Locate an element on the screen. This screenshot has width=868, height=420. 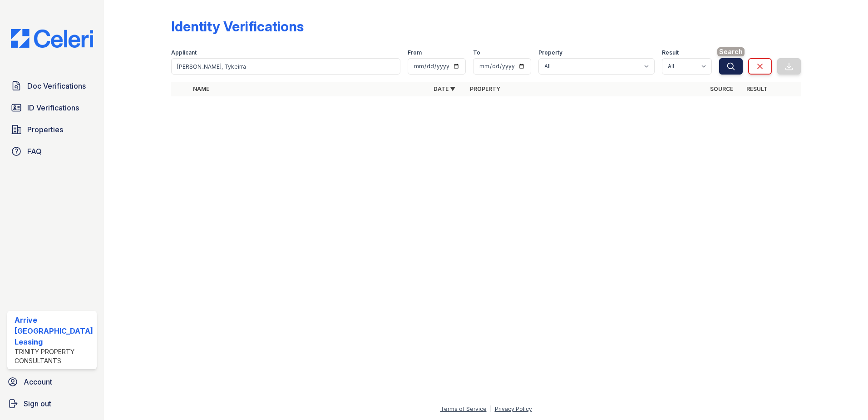
span: ID Verifications is located at coordinates (53, 108).